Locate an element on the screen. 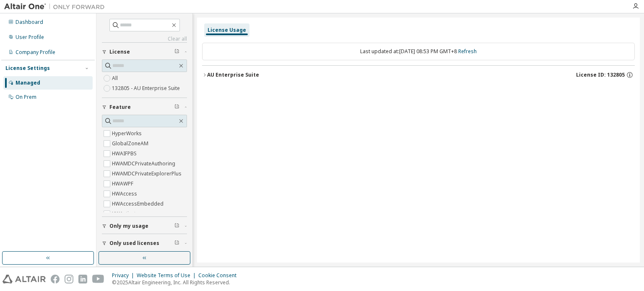  p: © 2025 Altair Engineering, Inc. All Rights Reserved. is located at coordinates (176, 282).